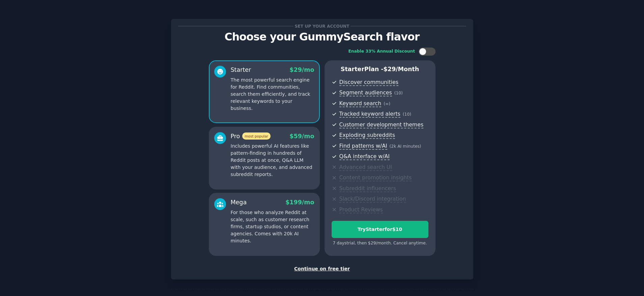 Image resolution: width=644 pixels, height=296 pixels. What do you see at coordinates (405, 146) in the screenshot?
I see `span: ( 2k AI minutes )` at bounding box center [405, 146].